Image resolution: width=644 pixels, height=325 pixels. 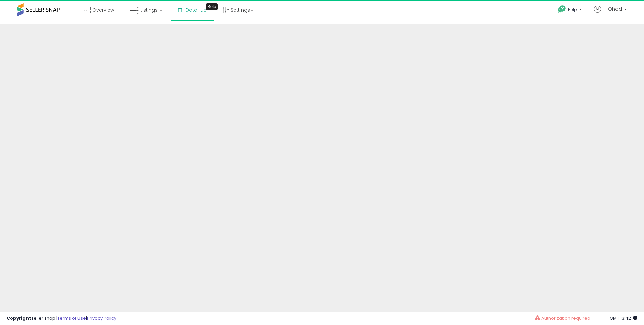 I want to click on a: Terms of Use, so click(x=72, y=318).